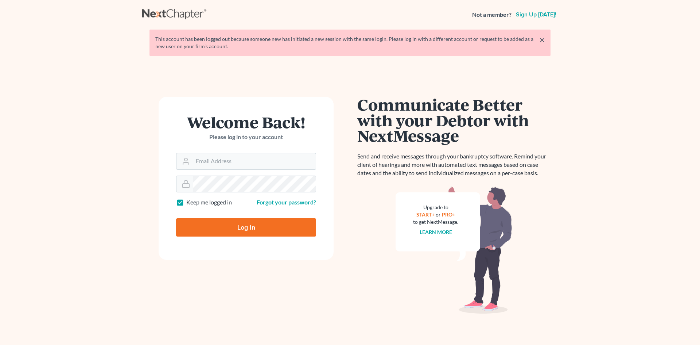 The image size is (700, 345). What do you see at coordinates (454, 164) in the screenshot?
I see `p: Send and receive messages through your bankruptcy software. Remind your client of hearings and mo...` at bounding box center [454, 164].